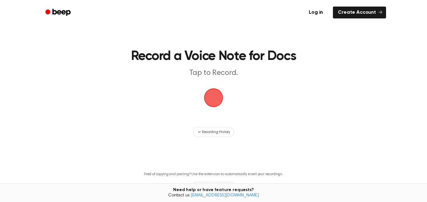 Image resolution: width=427 pixels, height=202 pixels. What do you see at coordinates (213, 98) in the screenshot?
I see `button: Beep Logo` at bounding box center [213, 98].